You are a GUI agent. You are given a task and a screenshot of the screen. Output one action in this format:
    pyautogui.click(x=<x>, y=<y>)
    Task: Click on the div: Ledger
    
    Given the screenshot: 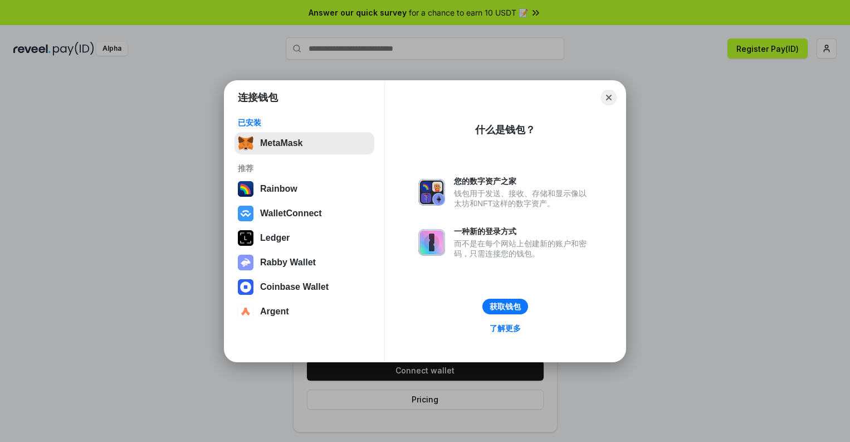 What is the action you would take?
    pyautogui.click(x=274, y=238)
    